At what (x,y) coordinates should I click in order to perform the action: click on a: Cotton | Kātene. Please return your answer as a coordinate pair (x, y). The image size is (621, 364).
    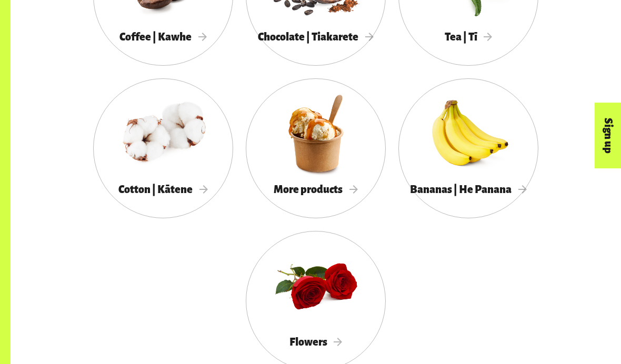
    Looking at the image, I should click on (163, 148).